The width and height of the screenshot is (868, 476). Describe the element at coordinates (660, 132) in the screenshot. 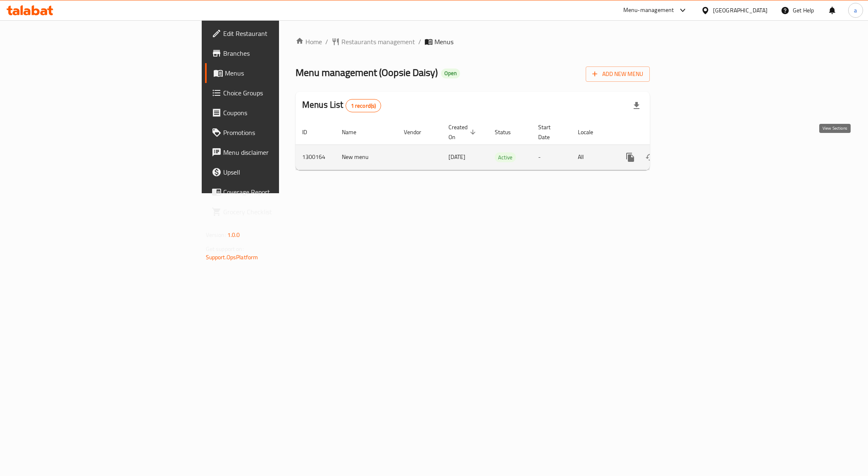

I see `th: Actions` at that location.